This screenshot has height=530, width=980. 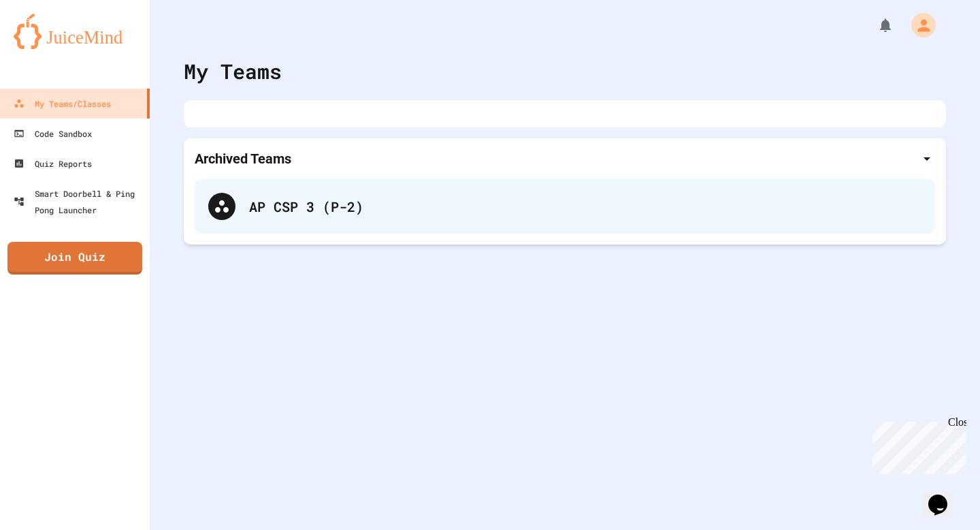 What do you see at coordinates (50, 46) in the screenshot?
I see `div: Chat with us now!Close` at bounding box center [50, 46].